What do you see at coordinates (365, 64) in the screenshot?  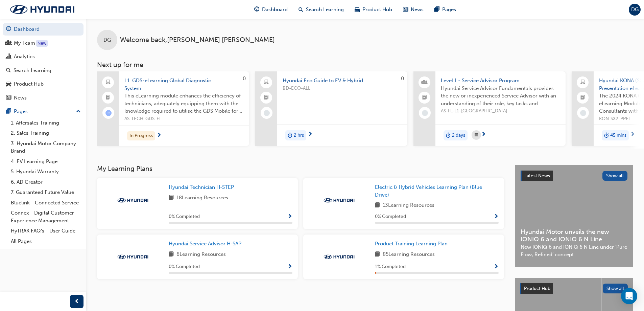 I see `h3: Next up for me` at bounding box center [365, 64].